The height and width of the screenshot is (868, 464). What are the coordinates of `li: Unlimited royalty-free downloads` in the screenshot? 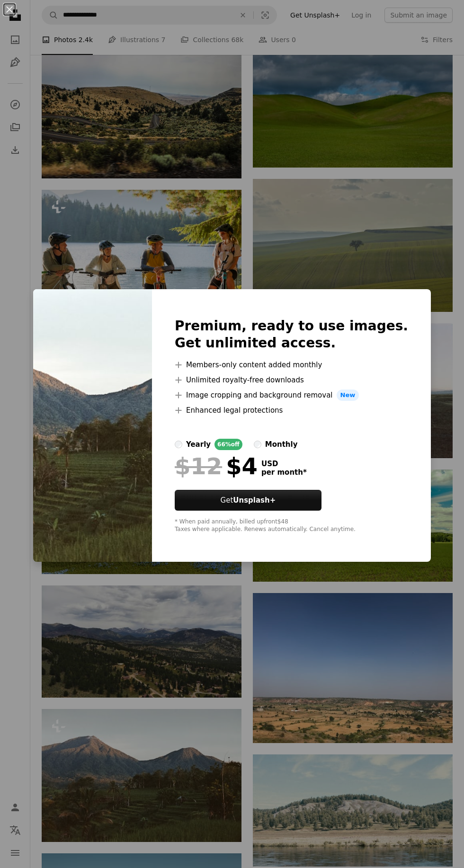 It's located at (291, 380).